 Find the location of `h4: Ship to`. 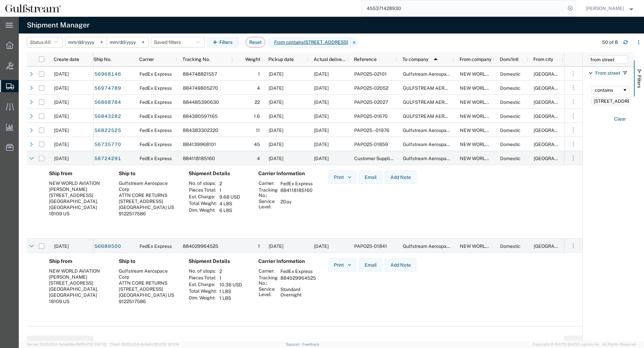

h4: Ship to is located at coordinates (148, 173).